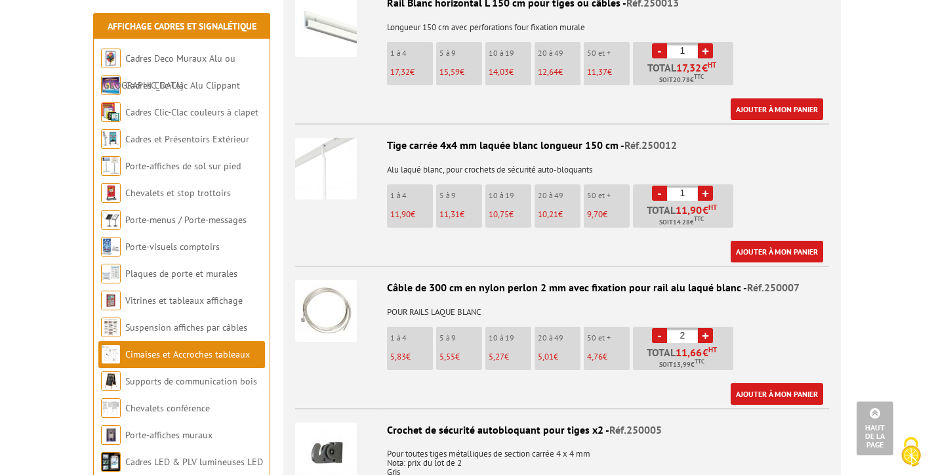  I want to click on span: 10,75, so click(499, 214).